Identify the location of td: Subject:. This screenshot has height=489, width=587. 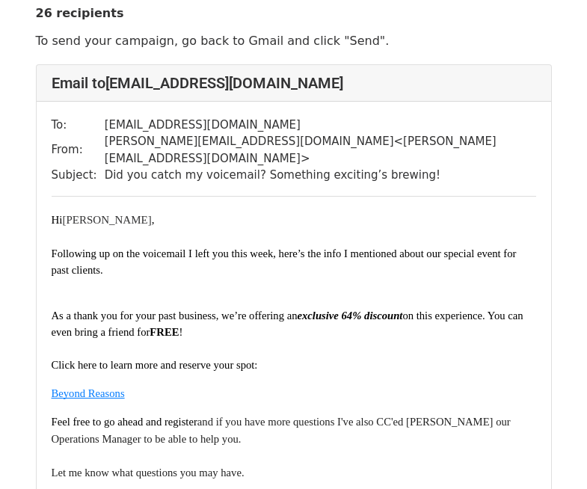
(78, 175).